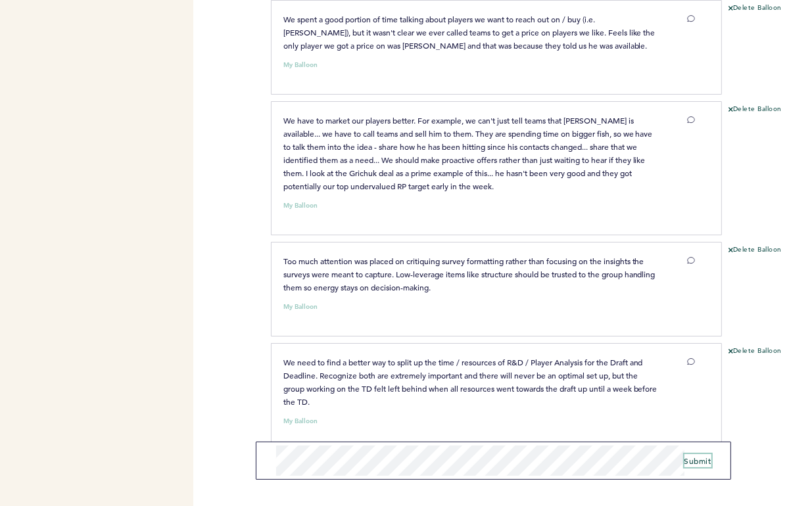 This screenshot has width=812, height=506. I want to click on span: We need to find a better way to split up the time / resources of R&D / Player Analysis for the Dr..., so click(472, 382).